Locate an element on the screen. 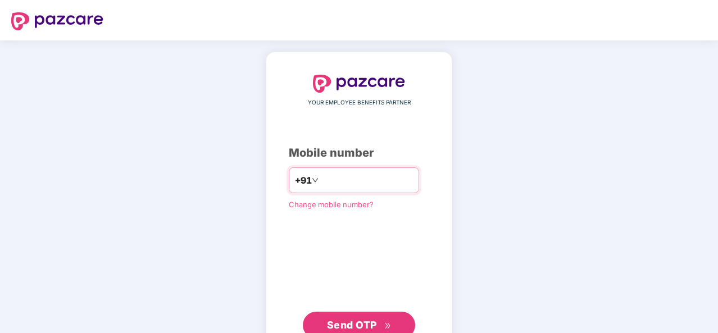 Image resolution: width=718 pixels, height=333 pixels. div: Mobile number is located at coordinates (359, 153).